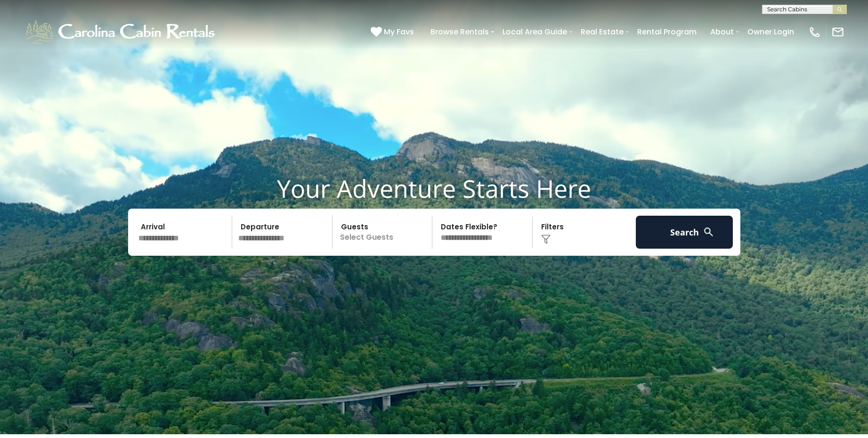  What do you see at coordinates (838, 32) in the screenshot?
I see `img: mail-regular-white.png` at bounding box center [838, 32].